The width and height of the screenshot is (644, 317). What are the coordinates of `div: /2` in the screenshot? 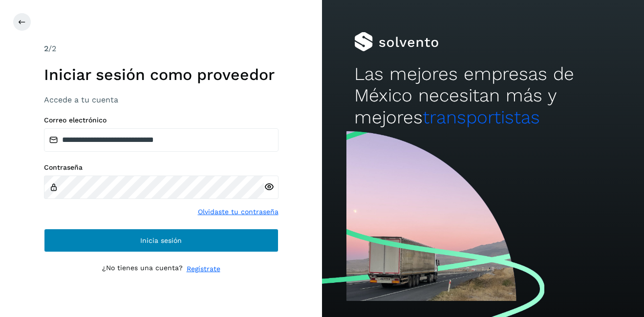 It's located at (161, 48).